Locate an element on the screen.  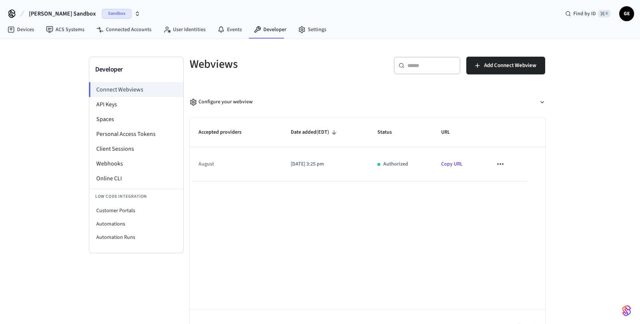
span: Find by ID is located at coordinates (585, 14).